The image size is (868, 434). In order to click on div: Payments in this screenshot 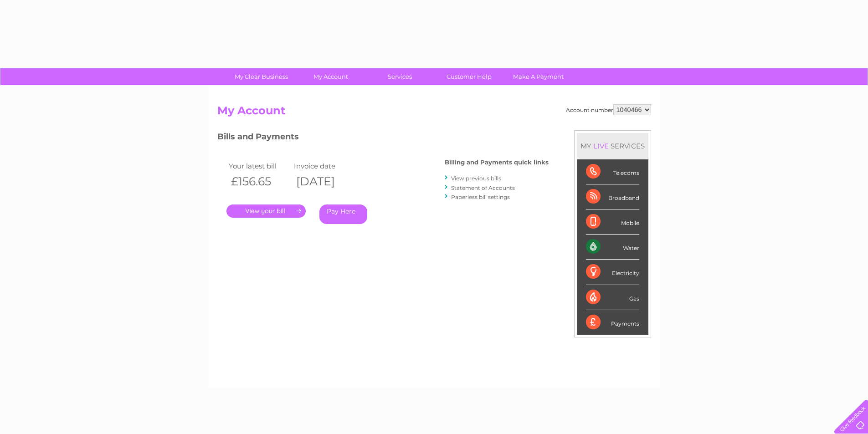, I will do `click(612, 322)`.